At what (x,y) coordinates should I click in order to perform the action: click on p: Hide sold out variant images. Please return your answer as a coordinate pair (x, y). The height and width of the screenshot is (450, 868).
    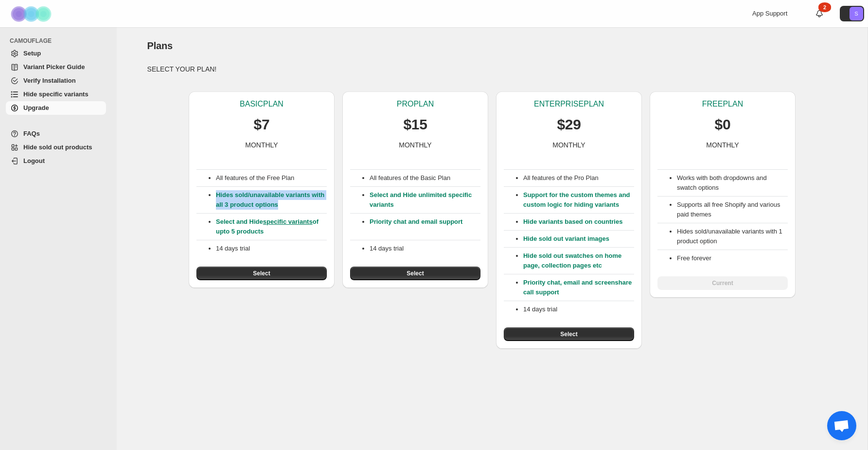
    Looking at the image, I should click on (578, 239).